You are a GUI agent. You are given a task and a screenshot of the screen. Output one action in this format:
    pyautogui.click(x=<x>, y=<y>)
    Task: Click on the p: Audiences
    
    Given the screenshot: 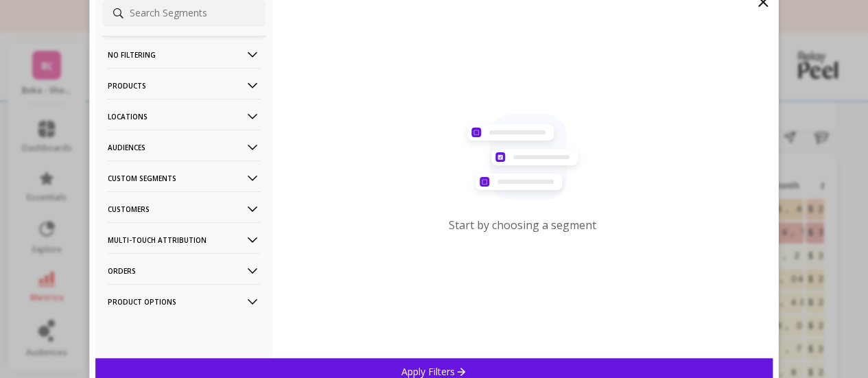 What is the action you would take?
    pyautogui.click(x=184, y=147)
    